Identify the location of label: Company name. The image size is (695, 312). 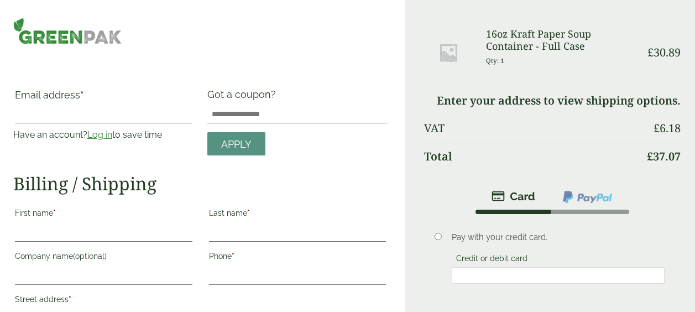
(103, 258).